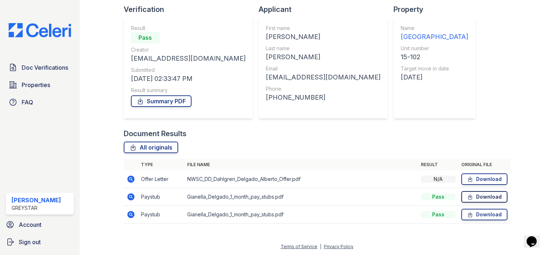 The image size is (554, 255). I want to click on a: Summary PDF, so click(161, 101).